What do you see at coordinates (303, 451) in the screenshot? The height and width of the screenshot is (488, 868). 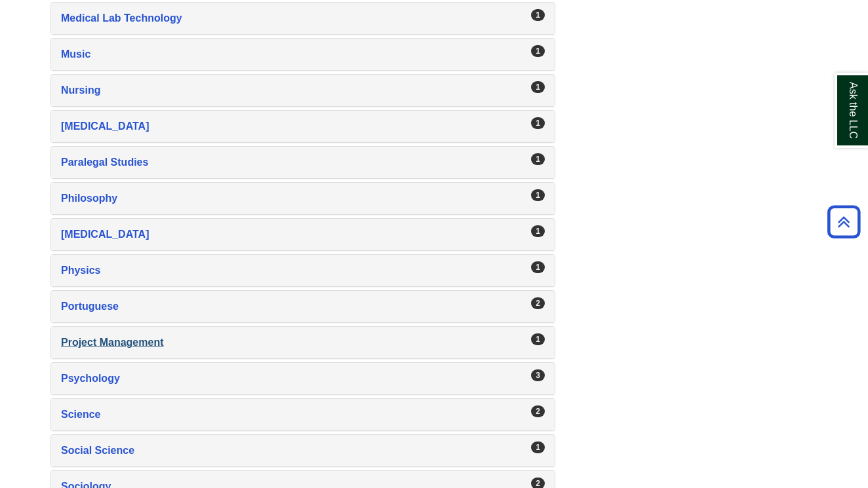 I see `div: Social Science` at bounding box center [303, 451].